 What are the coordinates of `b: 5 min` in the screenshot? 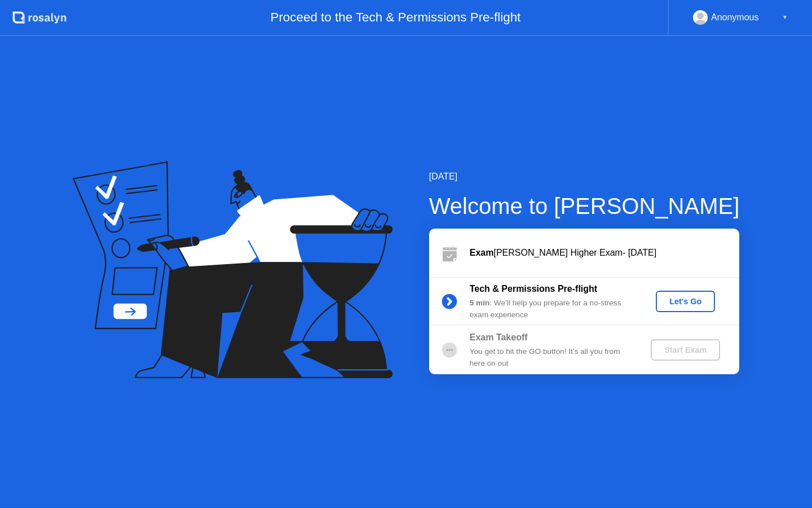 It's located at (480, 303).